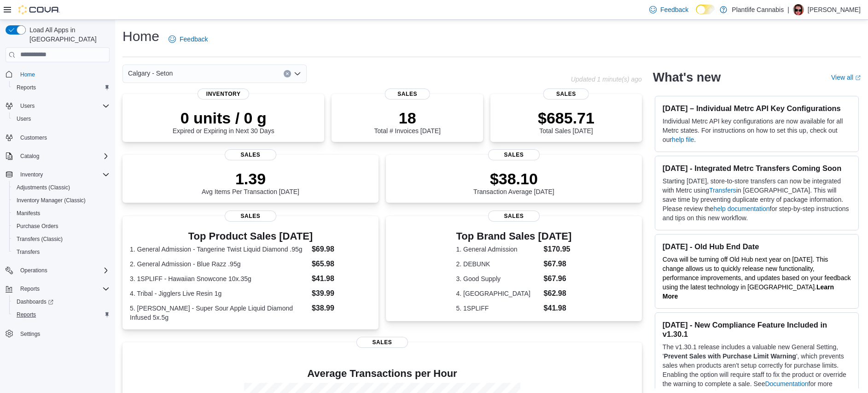  I want to click on button: Home, so click(58, 74).